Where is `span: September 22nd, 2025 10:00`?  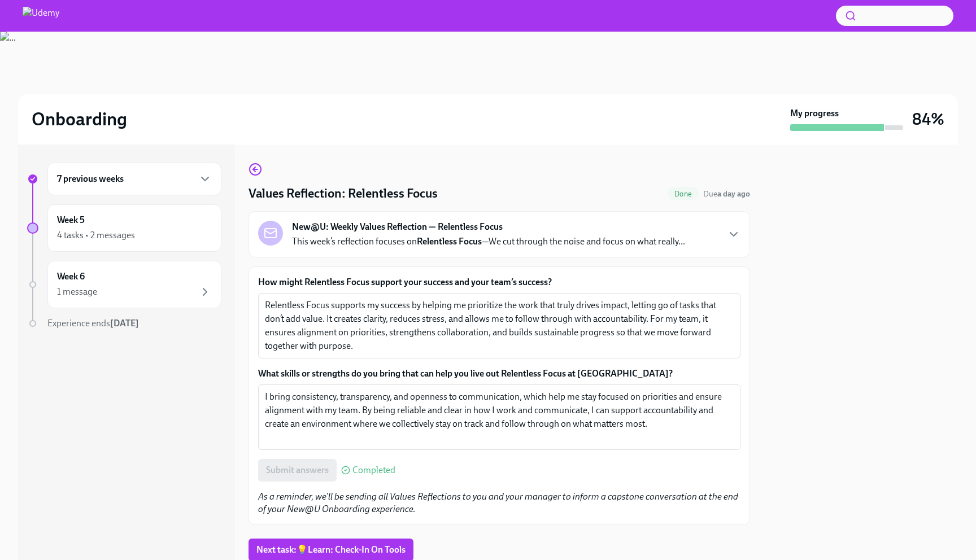
span: September 22nd, 2025 10:00 is located at coordinates (726, 194).